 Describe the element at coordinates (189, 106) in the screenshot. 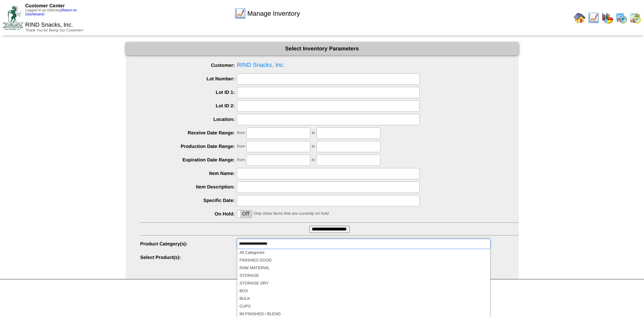

I see `label: Lot ID 2:` at that location.